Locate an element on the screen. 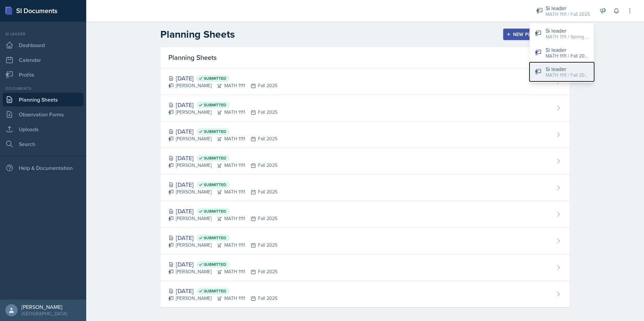  a: Planning Sheets is located at coordinates (43, 99).